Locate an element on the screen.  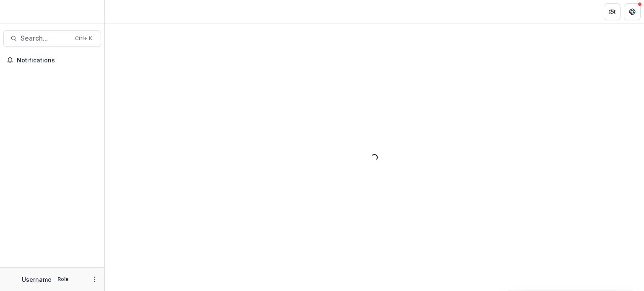
span: Notifications is located at coordinates (57, 60).